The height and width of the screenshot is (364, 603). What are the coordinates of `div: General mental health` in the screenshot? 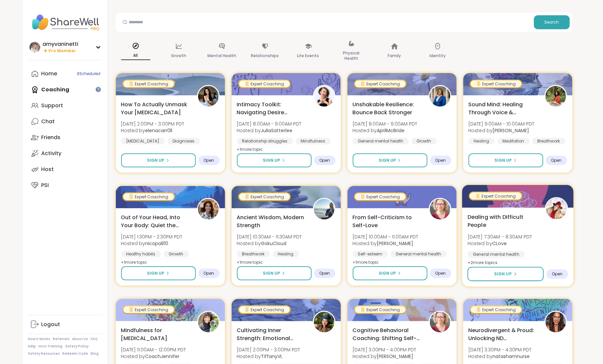 It's located at (418, 254).